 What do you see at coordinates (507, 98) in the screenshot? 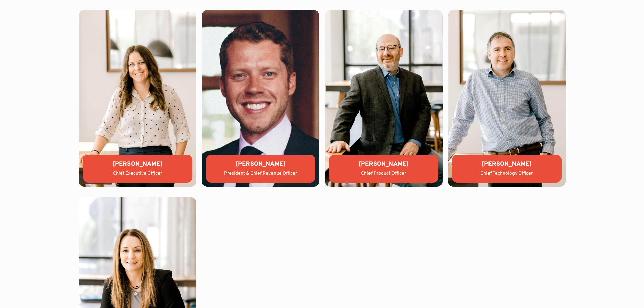
I see `img: Tony Compton` at bounding box center [507, 98].